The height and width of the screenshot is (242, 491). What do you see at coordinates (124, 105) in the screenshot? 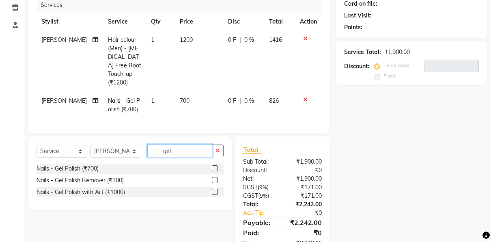
I see `span: Nails - Gel Polish (₹700)` at bounding box center [124, 105].